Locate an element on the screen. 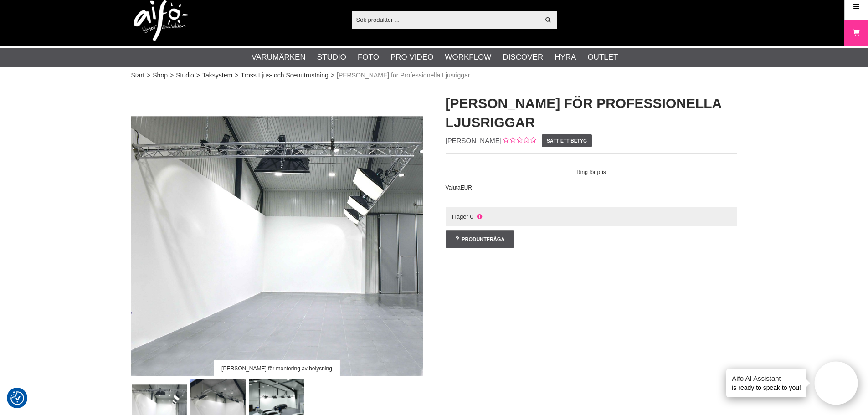 Image resolution: width=868 pixels, height=415 pixels. h4: Aifo AI Assistant is located at coordinates (766, 379).